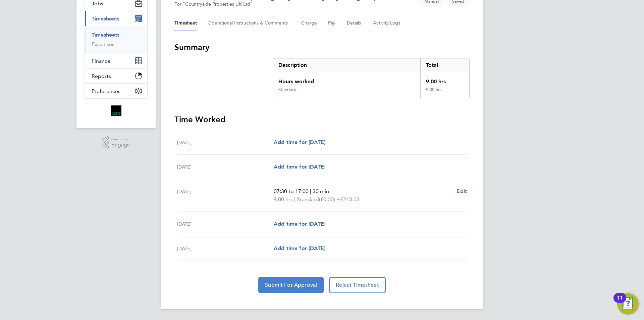 The height and width of the screenshot is (320, 644). What do you see at coordinates (355, 23) in the screenshot?
I see `button: Details` at bounding box center [355, 23].